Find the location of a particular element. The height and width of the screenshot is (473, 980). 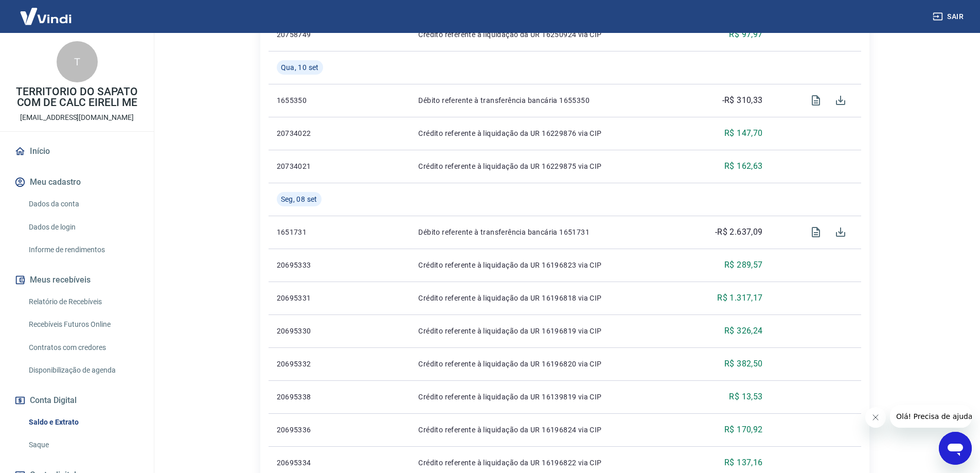

a: Dados de login is located at coordinates (83, 227).